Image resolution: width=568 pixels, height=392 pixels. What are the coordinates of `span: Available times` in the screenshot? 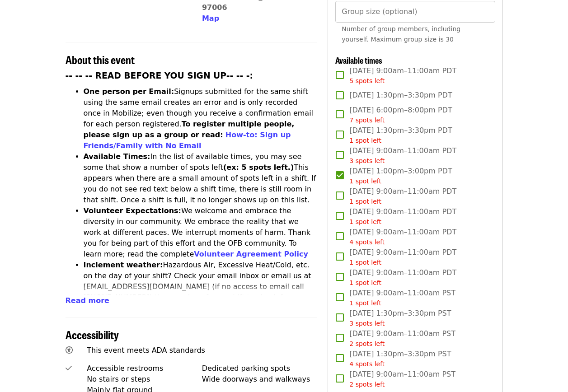 It's located at (359, 60).